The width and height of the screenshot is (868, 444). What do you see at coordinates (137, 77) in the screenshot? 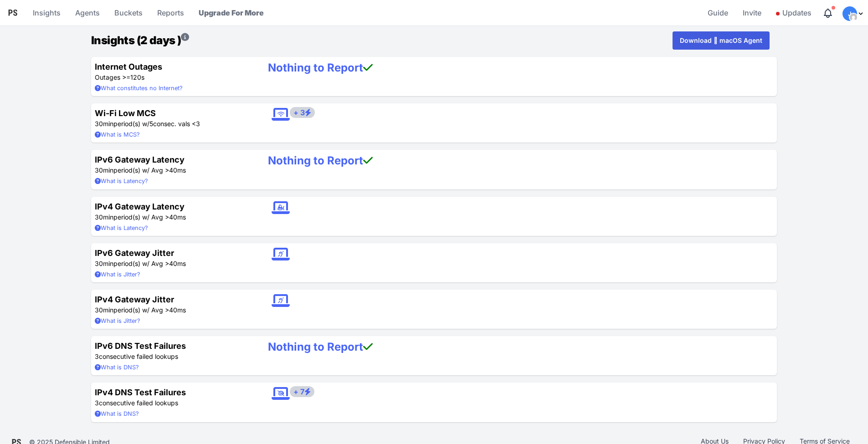
I see `span: 120s` at bounding box center [137, 77].